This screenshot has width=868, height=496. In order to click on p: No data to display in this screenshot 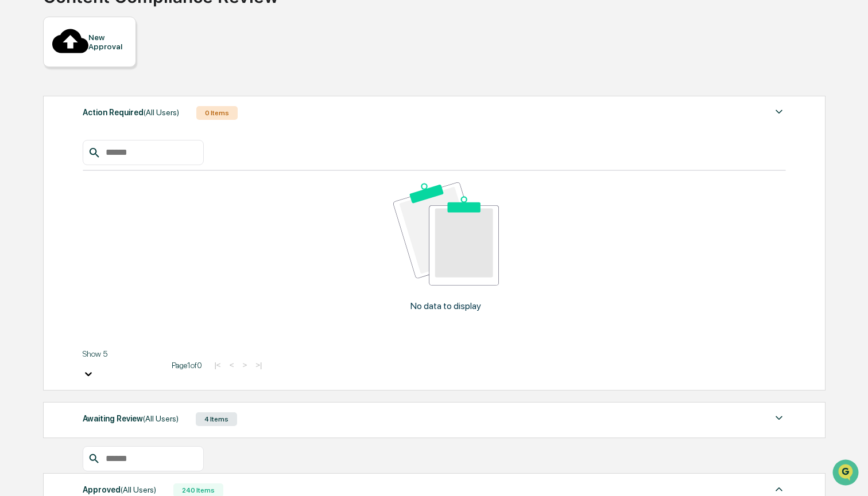, I will do `click(446, 306)`.